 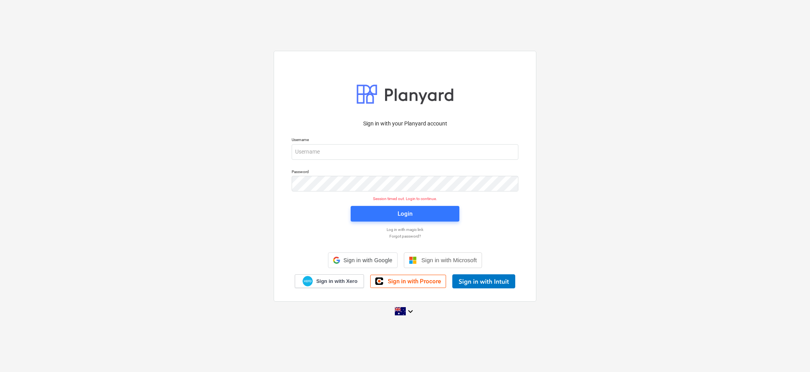 What do you see at coordinates (307, 281) in the screenshot?
I see `img: Xero logo` at bounding box center [307, 281].